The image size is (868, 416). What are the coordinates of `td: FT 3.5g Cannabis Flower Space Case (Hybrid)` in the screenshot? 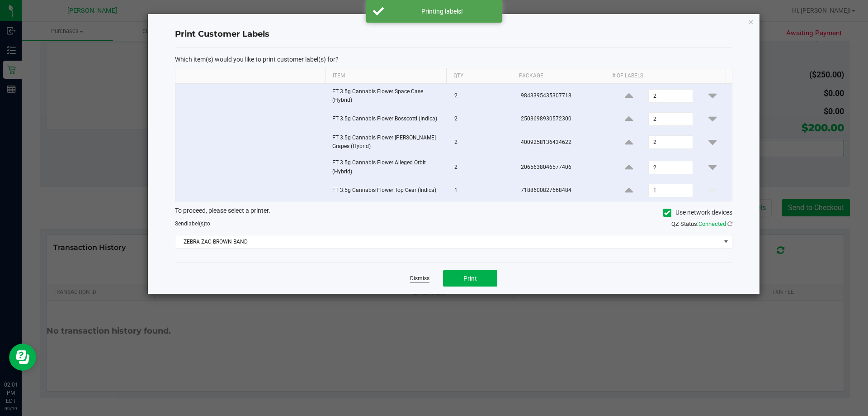 It's located at (388, 96).